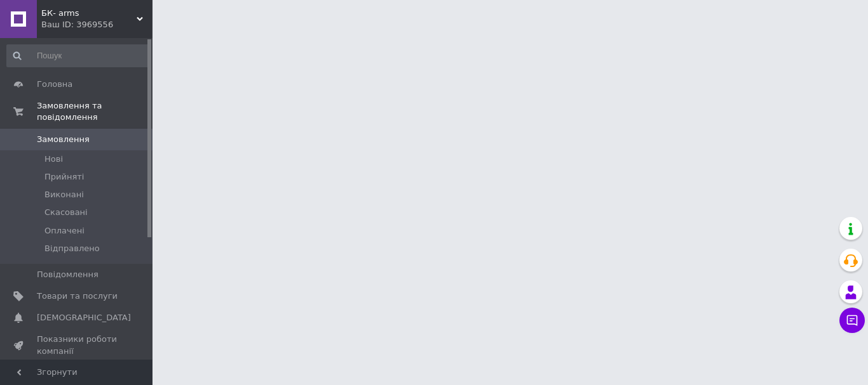 The width and height of the screenshot is (868, 385). What do you see at coordinates (852, 320) in the screenshot?
I see `button: Чат з покупцем` at bounding box center [852, 320].